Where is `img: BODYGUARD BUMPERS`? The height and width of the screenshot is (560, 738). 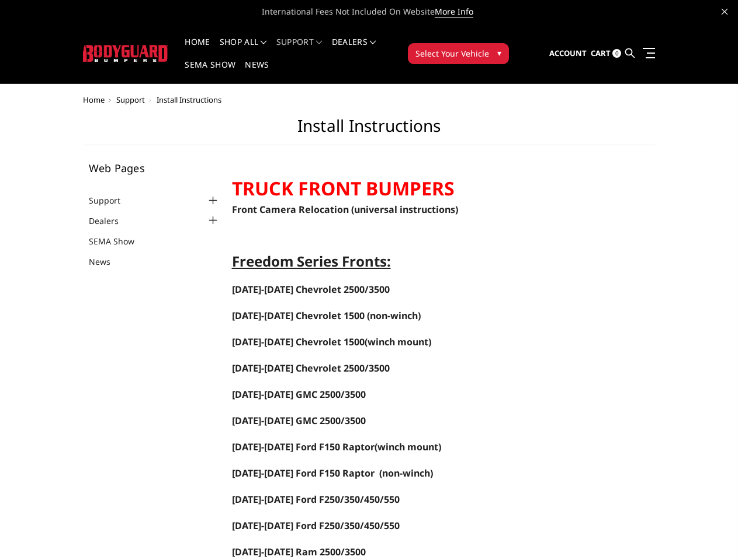 img: BODYGUARD BUMPERS is located at coordinates (125, 53).